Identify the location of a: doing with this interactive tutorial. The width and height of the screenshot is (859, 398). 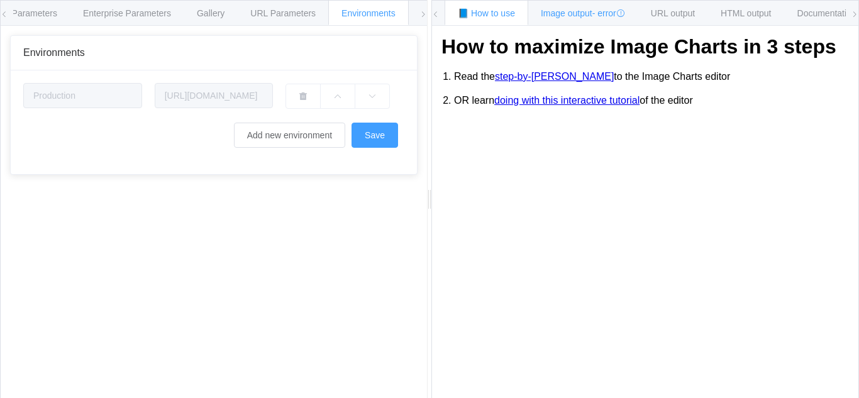
(567, 101).